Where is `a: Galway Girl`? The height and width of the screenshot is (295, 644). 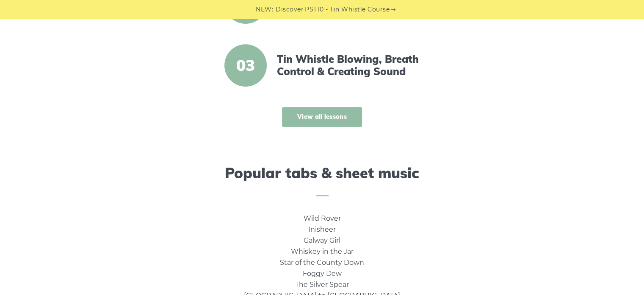
a: Galway Girl is located at coordinates (322, 240).